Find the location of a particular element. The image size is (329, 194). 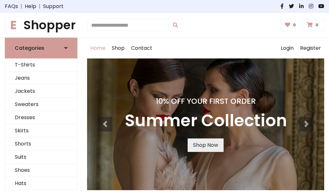

h4: 10% Off Your First Order is located at coordinates (205, 101).